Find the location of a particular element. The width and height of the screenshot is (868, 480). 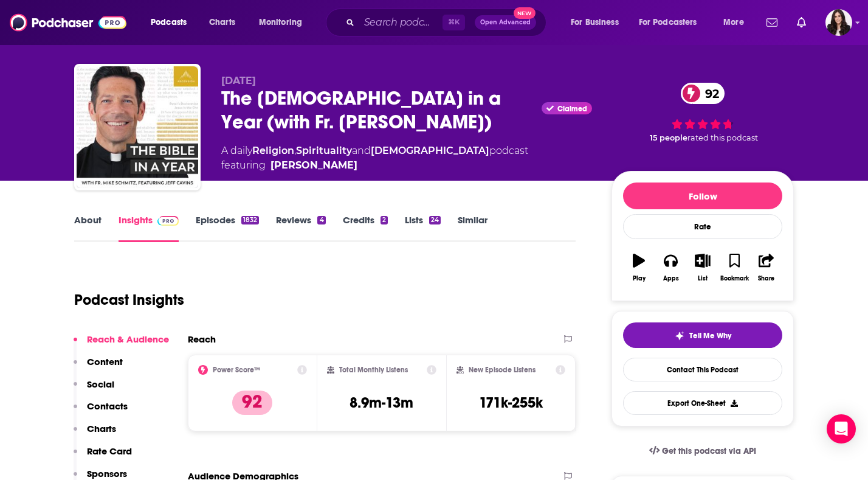

div: Play is located at coordinates (639, 279).